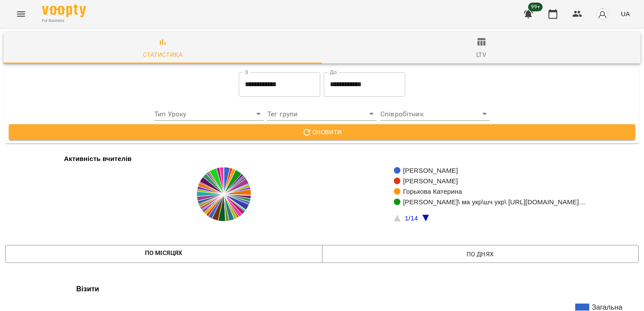  Describe the element at coordinates (64, 21) in the screenshot. I see `span: For Business` at that location.